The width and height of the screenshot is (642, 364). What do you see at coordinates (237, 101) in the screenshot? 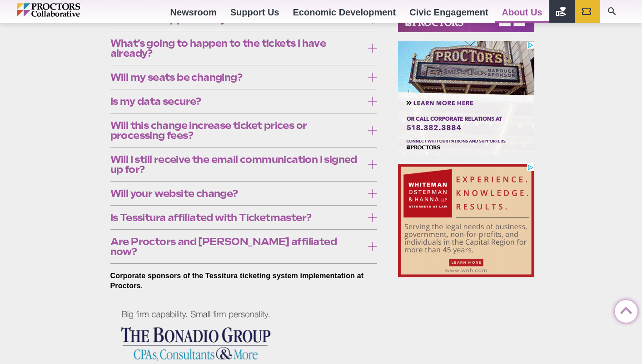
I see `span: Is my data secure?` at bounding box center [237, 101].